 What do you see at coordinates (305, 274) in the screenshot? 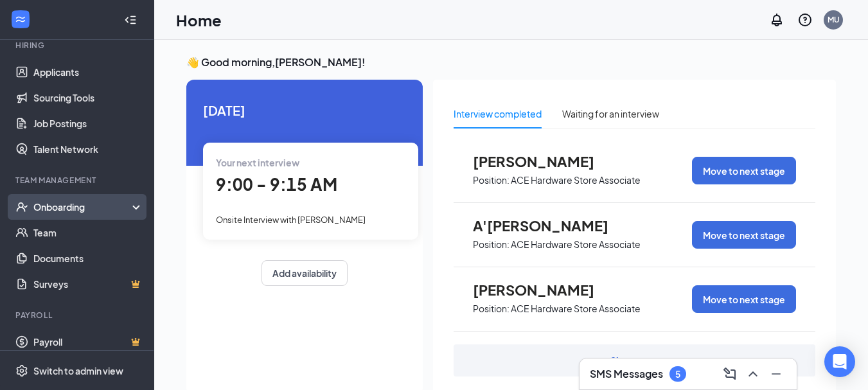
I see `button: Add availability` at bounding box center [305, 274].